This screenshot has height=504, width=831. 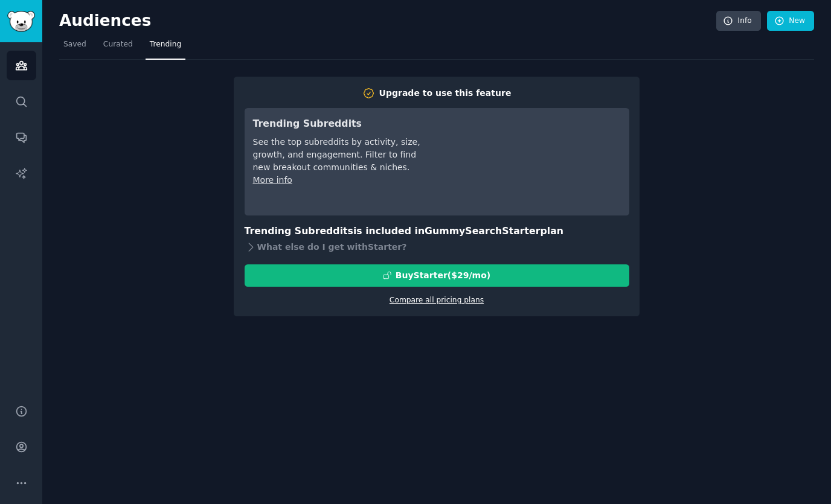 What do you see at coordinates (75, 45) in the screenshot?
I see `span: Saved` at bounding box center [75, 45].